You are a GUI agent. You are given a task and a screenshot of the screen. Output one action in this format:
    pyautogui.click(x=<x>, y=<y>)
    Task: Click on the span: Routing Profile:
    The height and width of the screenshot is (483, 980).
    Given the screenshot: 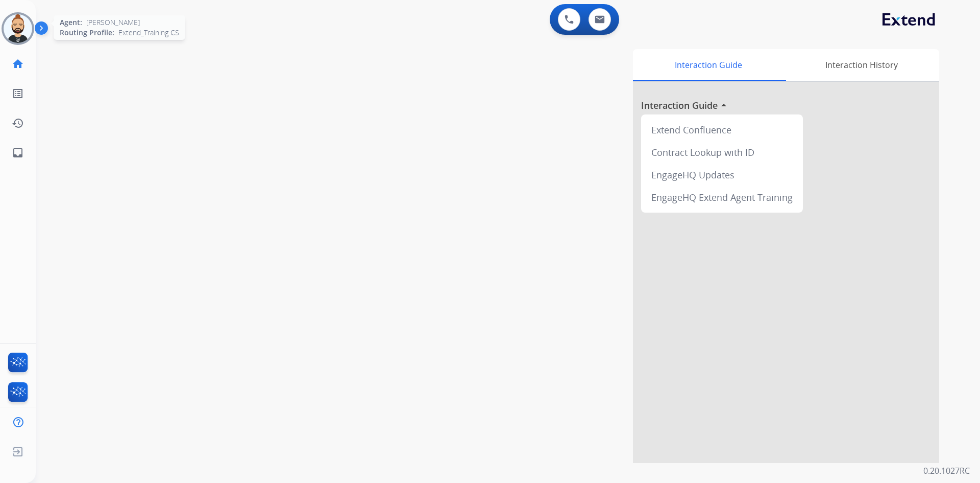 What is the action you would take?
    pyautogui.click(x=87, y=32)
    